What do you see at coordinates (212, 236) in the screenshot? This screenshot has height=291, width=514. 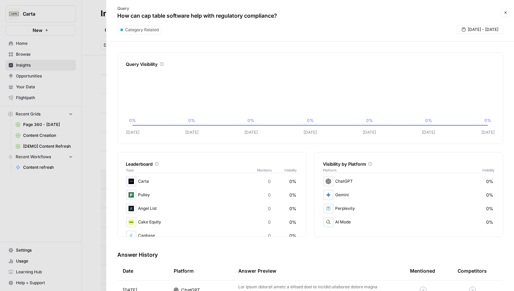 I see `div: Capbase` at bounding box center [212, 236].